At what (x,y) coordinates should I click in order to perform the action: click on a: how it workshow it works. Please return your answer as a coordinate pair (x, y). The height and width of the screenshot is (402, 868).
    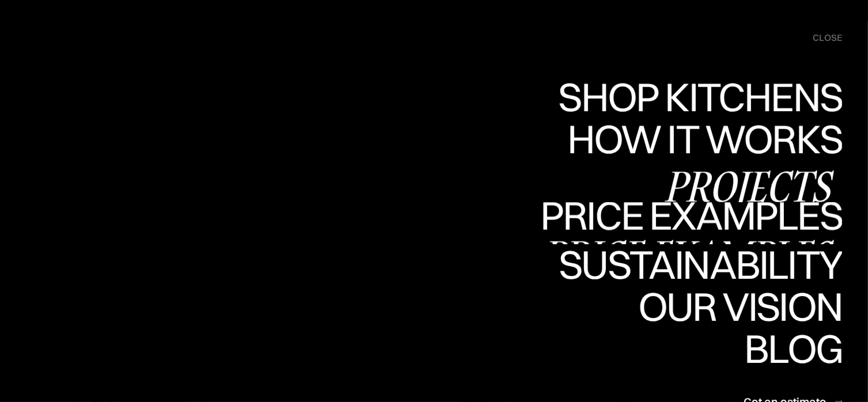
    Looking at the image, I should click on (703, 139).